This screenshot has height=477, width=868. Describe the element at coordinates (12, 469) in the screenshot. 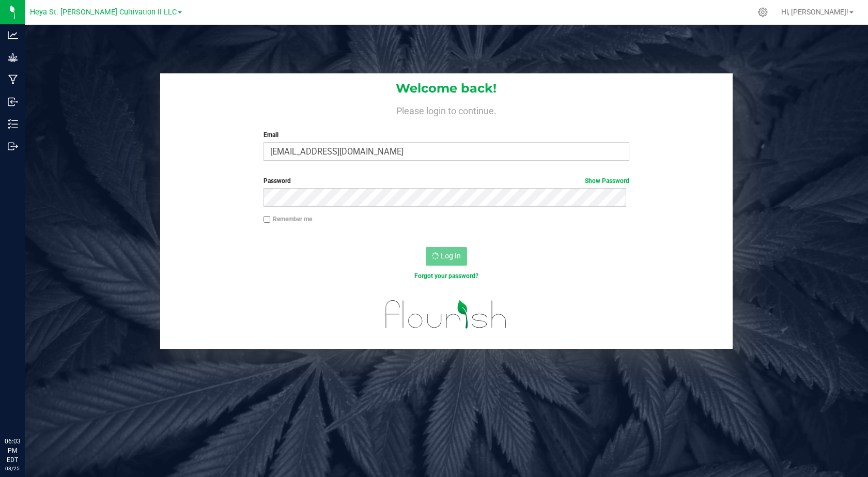

I see `p: 08/25` at that location.